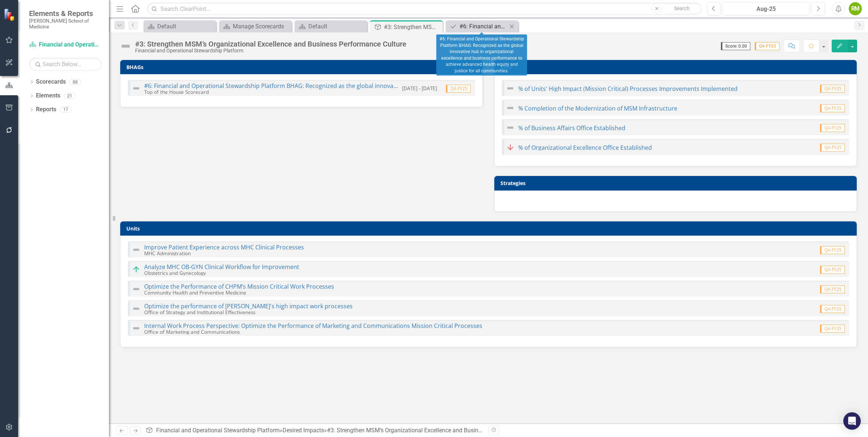 This screenshot has height=437, width=868. Describe the element at coordinates (677, 183) in the screenshot. I see `h3: Strategies` at that location.